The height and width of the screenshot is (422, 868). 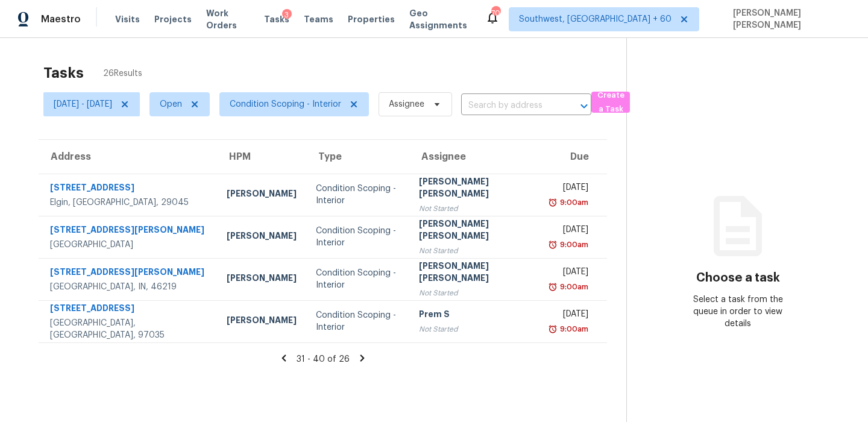 I want to click on div: 703, so click(x=496, y=13).